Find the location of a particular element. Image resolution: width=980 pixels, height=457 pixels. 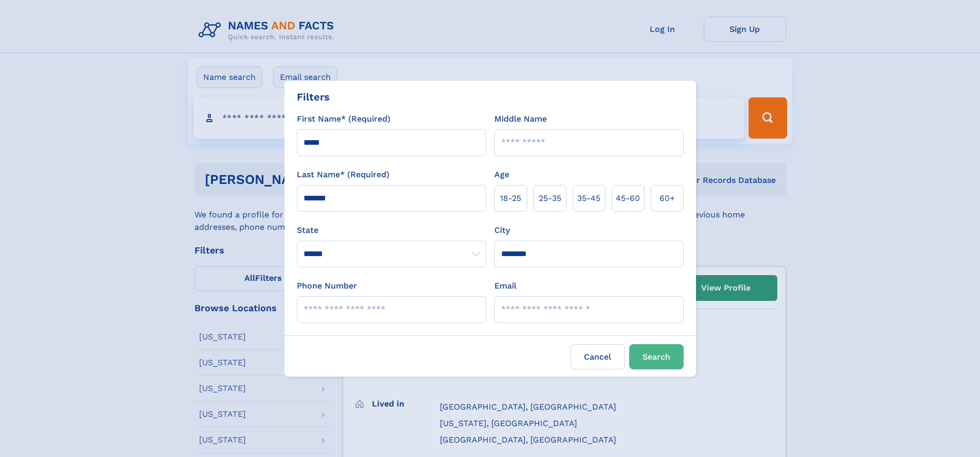

label: City is located at coordinates (502, 230).